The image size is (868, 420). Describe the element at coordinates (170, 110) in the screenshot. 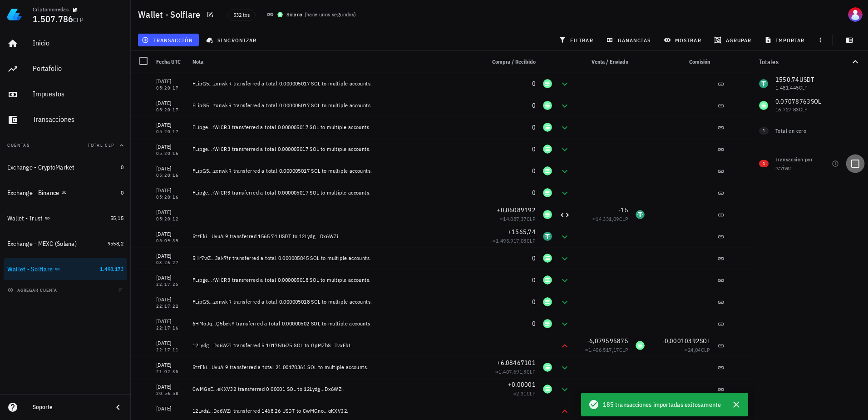

I see `div: 05:20:17` at that location.